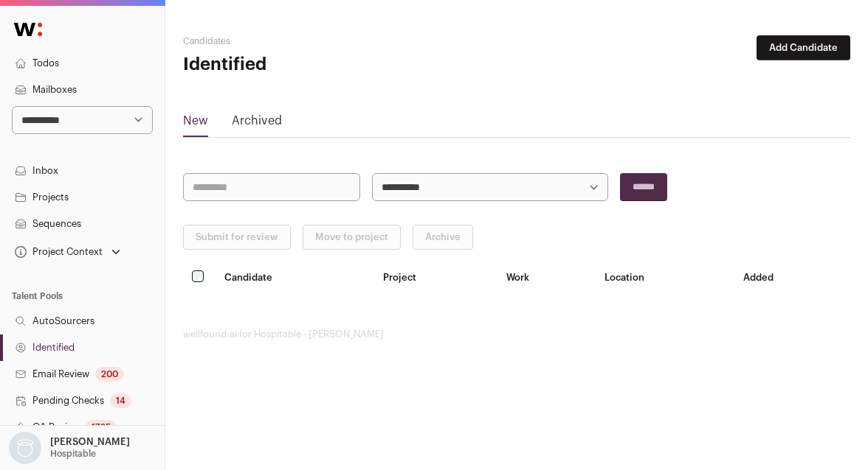 The height and width of the screenshot is (470, 868). What do you see at coordinates (120, 401) in the screenshot?
I see `div: 14` at bounding box center [120, 401].